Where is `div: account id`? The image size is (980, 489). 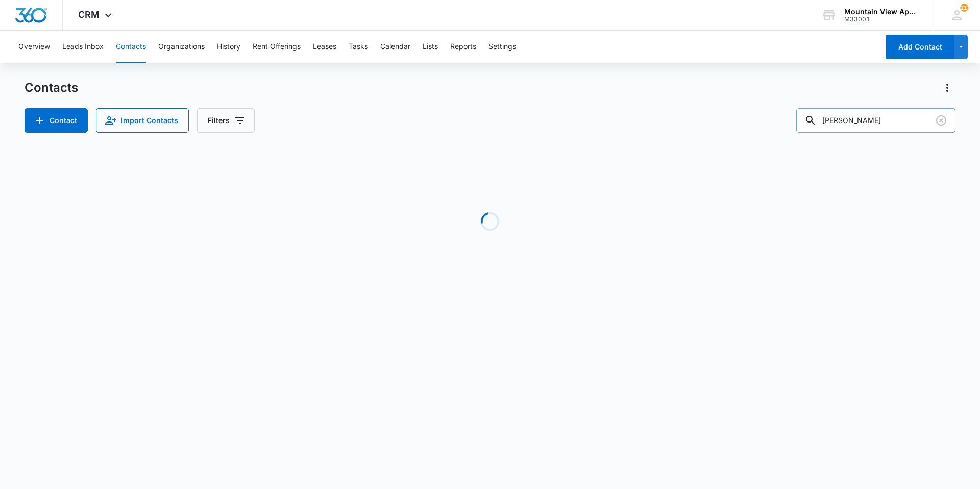 div: account id is located at coordinates (882, 20).